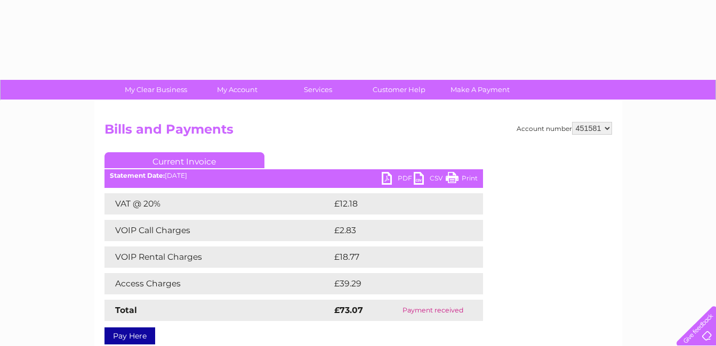 This screenshot has width=716, height=346. Describe the element at coordinates (358, 132) in the screenshot. I see `h2: Bills and Payments` at that location.